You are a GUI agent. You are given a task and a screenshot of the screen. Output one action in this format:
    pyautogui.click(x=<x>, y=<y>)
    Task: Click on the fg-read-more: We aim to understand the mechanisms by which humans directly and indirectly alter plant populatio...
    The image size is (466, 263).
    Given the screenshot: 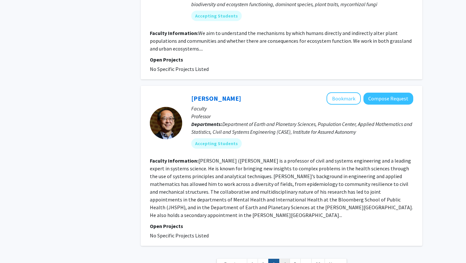 What is the action you would take?
    pyautogui.click(x=281, y=41)
    